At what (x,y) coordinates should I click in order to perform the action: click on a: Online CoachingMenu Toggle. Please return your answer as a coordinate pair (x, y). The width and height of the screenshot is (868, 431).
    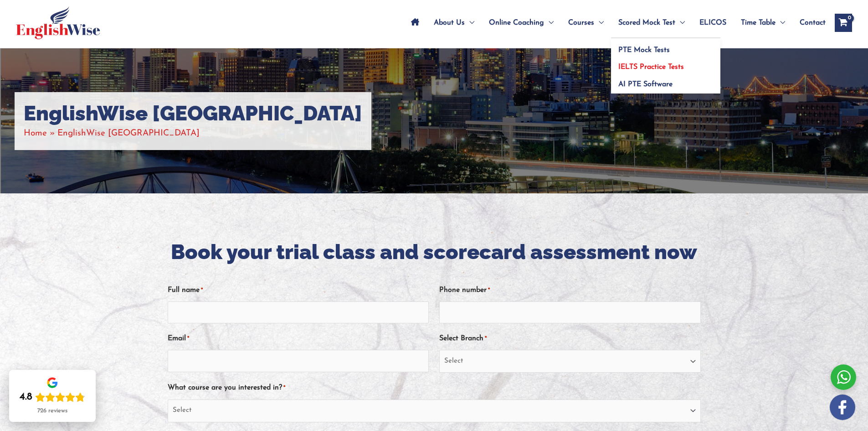
    Looking at the image, I should click on (521, 23).